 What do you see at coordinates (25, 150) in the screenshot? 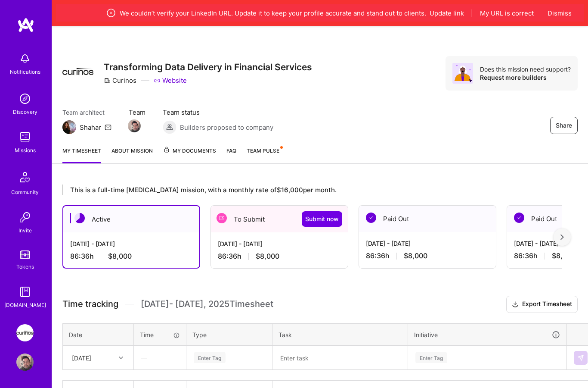
I see `div: Missions` at bounding box center [25, 150].